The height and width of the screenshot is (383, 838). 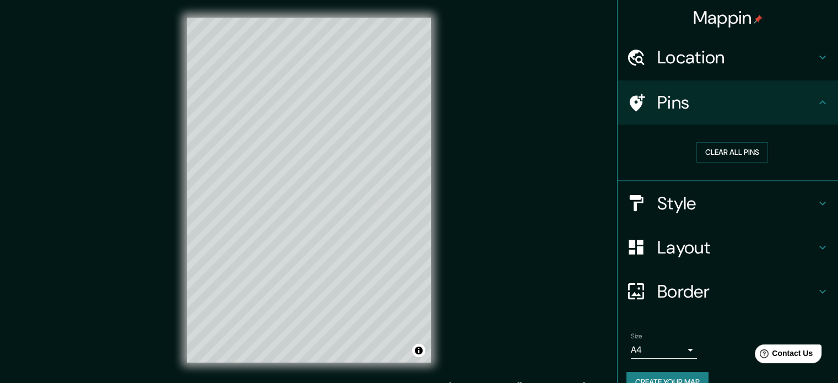 What do you see at coordinates (736, 57) in the screenshot?
I see `h4: Location` at bounding box center [736, 57].